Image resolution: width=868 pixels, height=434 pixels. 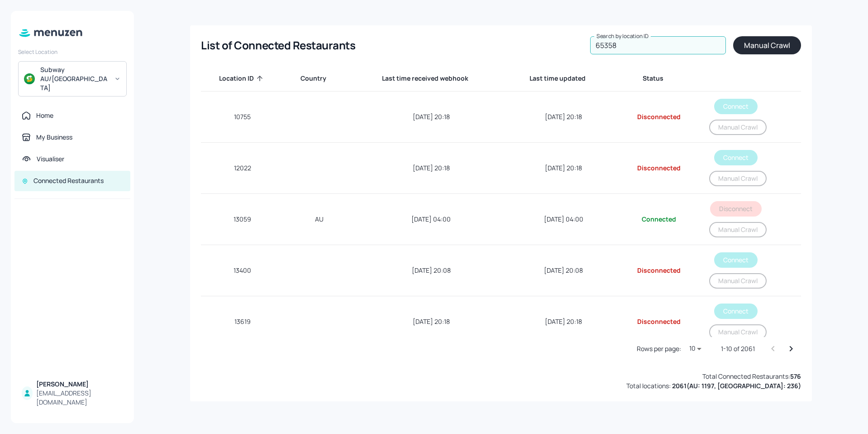 What do you see at coordinates (796, 376) in the screenshot?
I see `b: 576` at bounding box center [796, 376].